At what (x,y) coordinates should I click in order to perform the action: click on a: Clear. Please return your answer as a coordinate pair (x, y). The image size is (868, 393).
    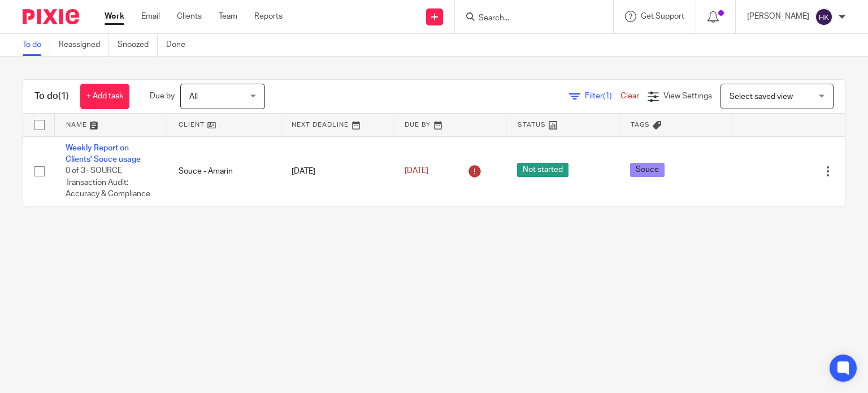
    Looking at the image, I should click on (630, 96).